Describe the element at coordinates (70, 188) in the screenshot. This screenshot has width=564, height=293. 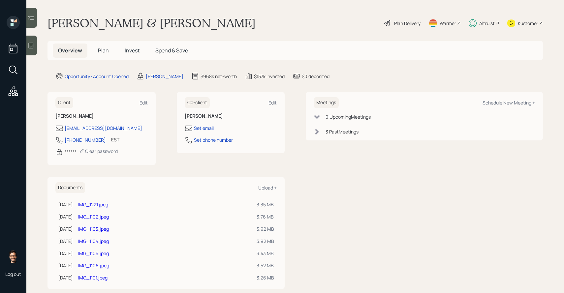
I see `h6: Documents` at that location.